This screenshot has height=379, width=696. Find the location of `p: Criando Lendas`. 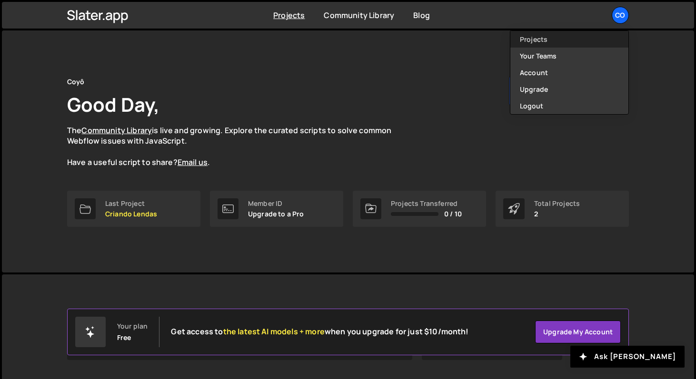

p: Criando Lendas is located at coordinates (131, 214).